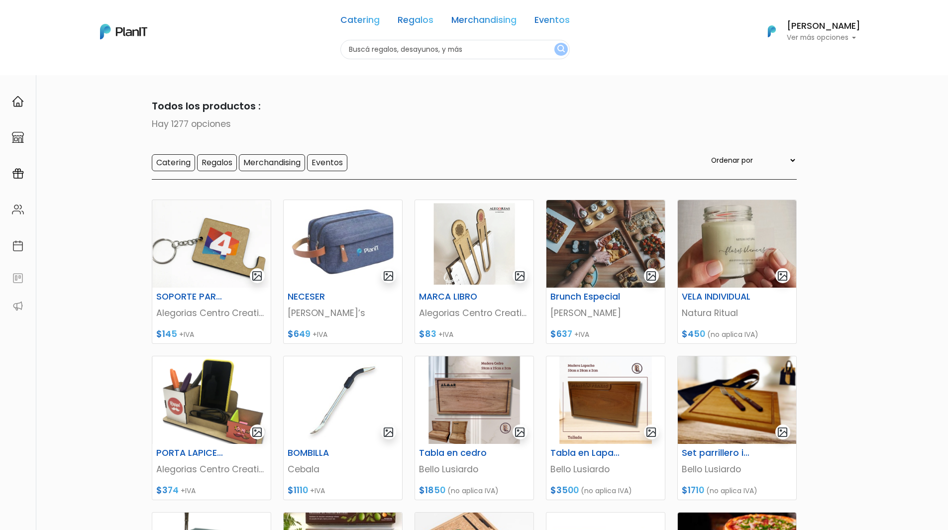 The image size is (948, 530). Describe the element at coordinates (454, 453) in the screenshot. I see `h6: Tabla en cedro` at that location.